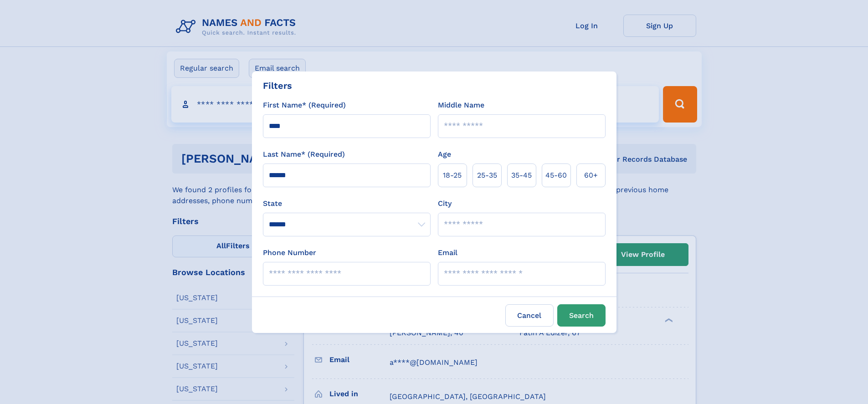 The width and height of the screenshot is (868, 404). I want to click on span: 25‑35, so click(487, 175).